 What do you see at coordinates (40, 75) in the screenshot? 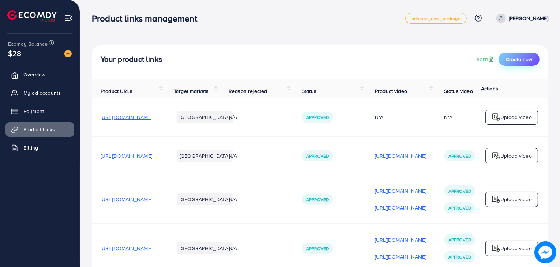
I see `a: Overview` at bounding box center [40, 75].